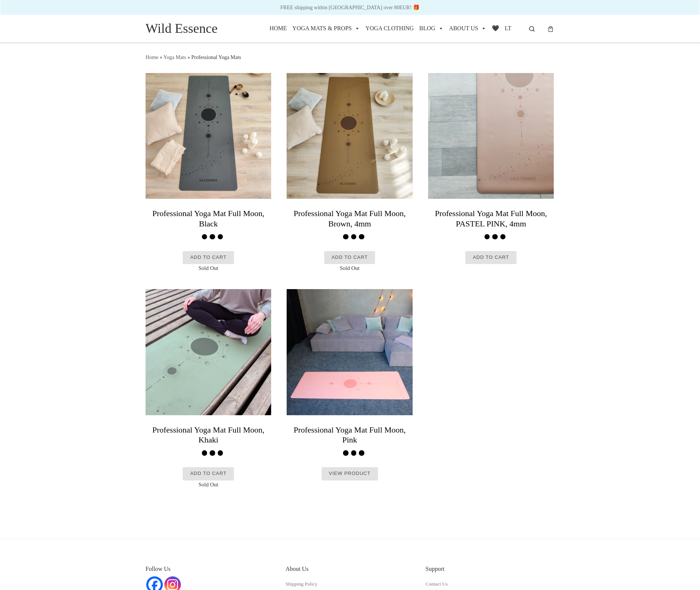 The height and width of the screenshot is (590, 700). What do you see at coordinates (208, 158) in the screenshot?
I see `a: grip yoga matblack yoga matProfessional Yoga Mat Full Moon, Black` at bounding box center [208, 158].